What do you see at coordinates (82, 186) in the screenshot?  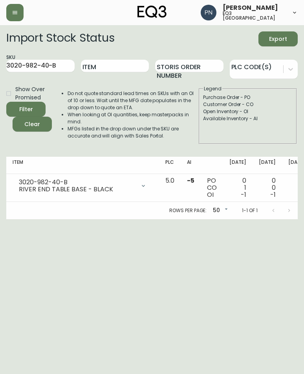 I see `div: 3020-982-40-BRIVER END TABLE BASE - BLACK` at bounding box center [82, 186].